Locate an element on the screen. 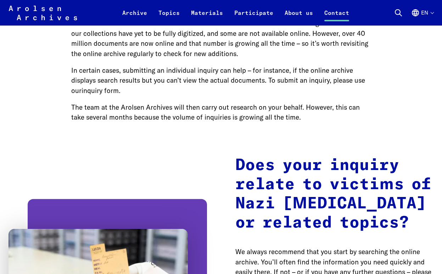 This screenshot has height=274, width=442. a: Archive is located at coordinates (135, 17).